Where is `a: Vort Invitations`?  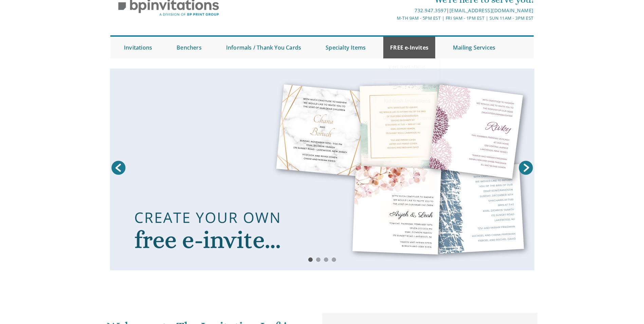
a: Vort Invitations is located at coordinates (407, 67).